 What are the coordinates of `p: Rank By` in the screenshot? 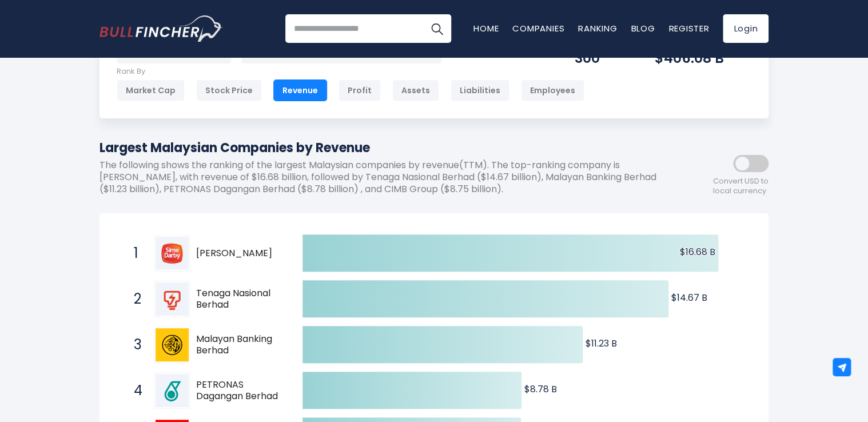 It's located at (351, 71).